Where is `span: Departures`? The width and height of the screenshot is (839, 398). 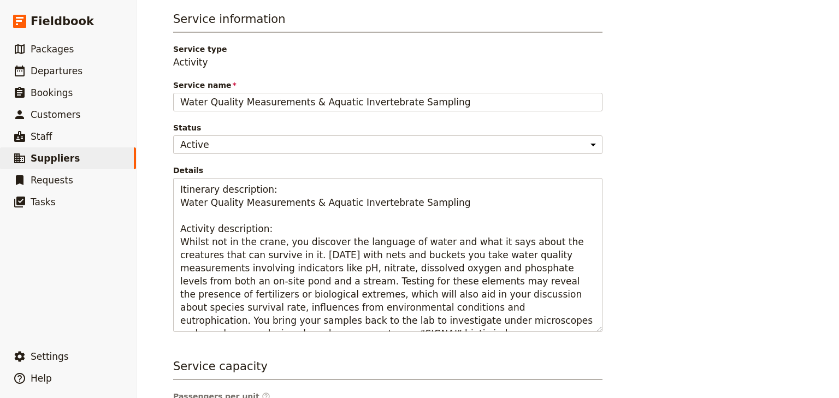
span: Departures is located at coordinates (56, 71).